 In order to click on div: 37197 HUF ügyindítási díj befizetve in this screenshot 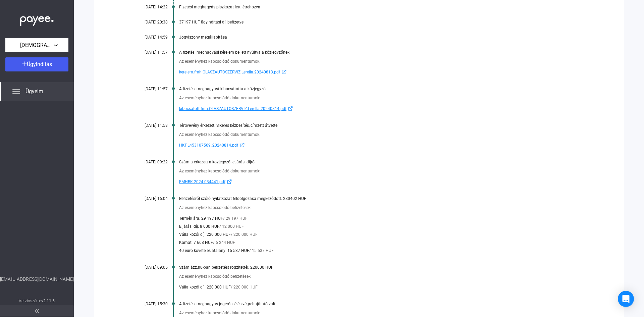, I will do `click(385, 22)`.